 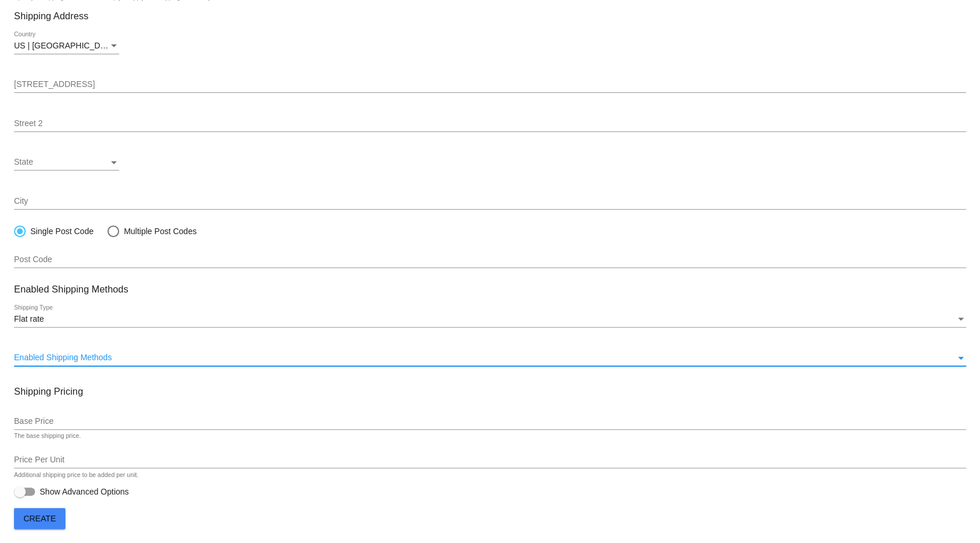 What do you see at coordinates (84, 491) in the screenshot?
I see `span: Show Advanced Options` at bounding box center [84, 491].